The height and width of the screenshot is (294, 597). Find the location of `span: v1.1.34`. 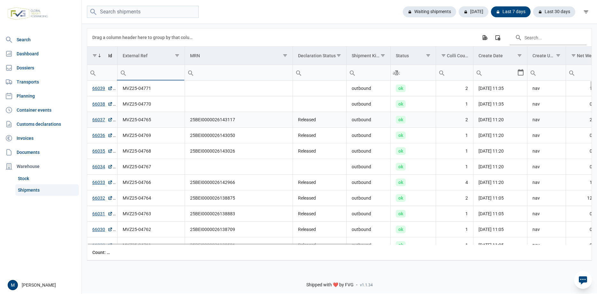

span: v1.1.34 is located at coordinates (367, 285).